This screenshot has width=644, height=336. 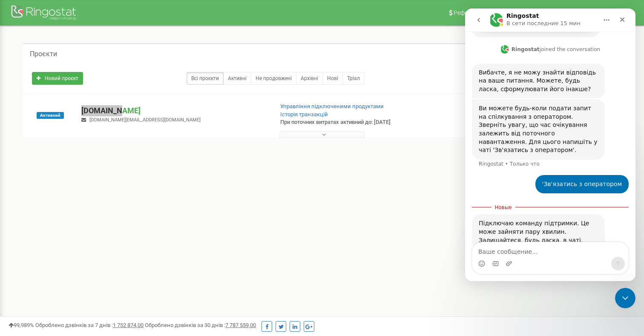 I want to click on button: go back, so click(x=14, y=12).